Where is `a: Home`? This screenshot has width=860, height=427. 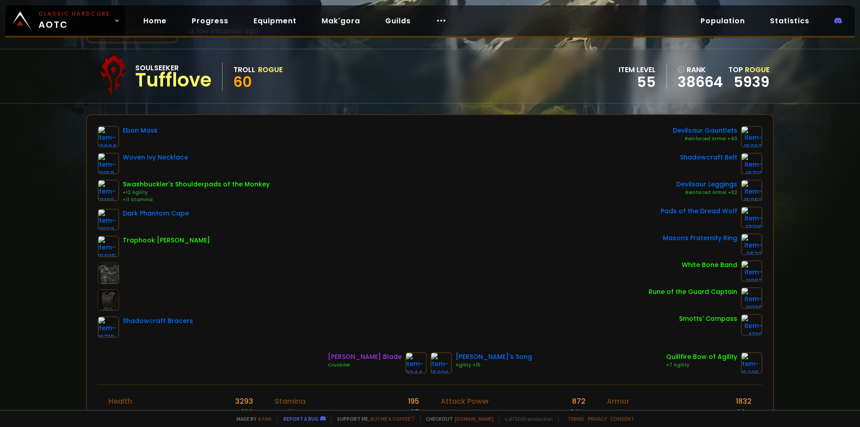
a: Home is located at coordinates (155, 21).